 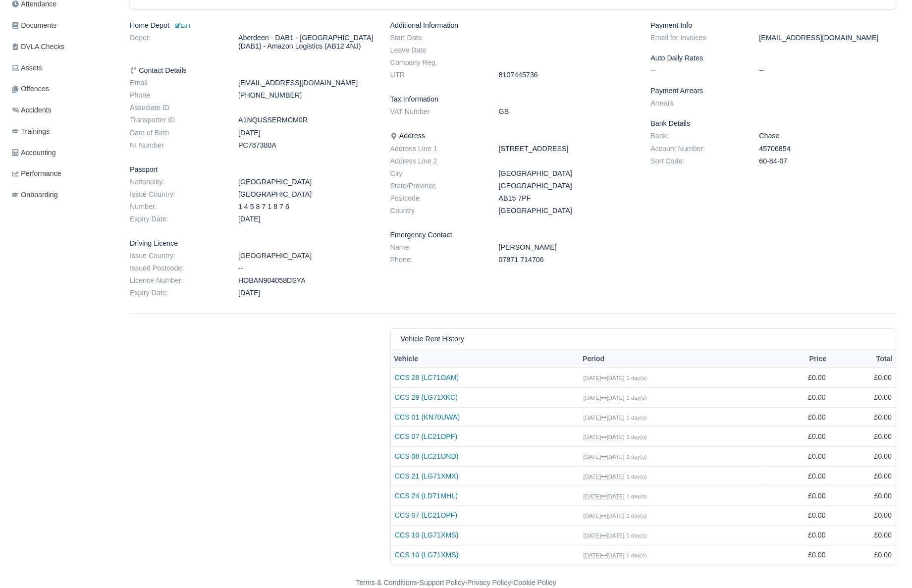 What do you see at coordinates (182, 26) in the screenshot?
I see `a: Edit` at bounding box center [182, 26].